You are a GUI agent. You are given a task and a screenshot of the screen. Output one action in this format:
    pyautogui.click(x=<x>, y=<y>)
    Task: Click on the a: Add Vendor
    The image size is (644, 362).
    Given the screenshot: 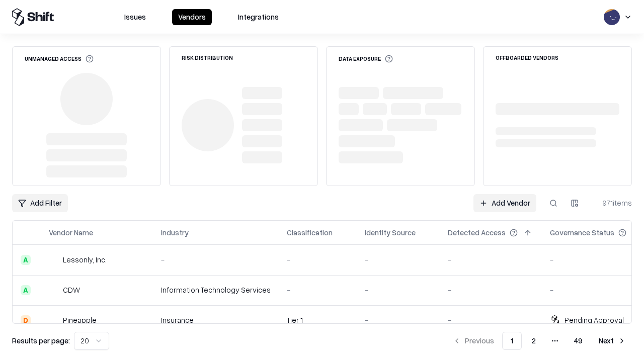 What is the action you would take?
    pyautogui.click(x=505, y=203)
    